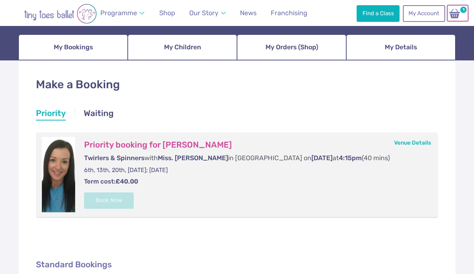 This screenshot has width=474, height=274. Describe the element at coordinates (73, 47) in the screenshot. I see `span: My Bookings` at that location.